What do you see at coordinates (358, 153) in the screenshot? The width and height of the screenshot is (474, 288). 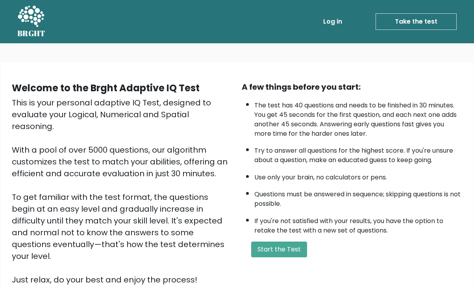 I see `li: Try to answer all questions for the highest score. If you're unsure about a question, make an edu...` at bounding box center [358, 153].